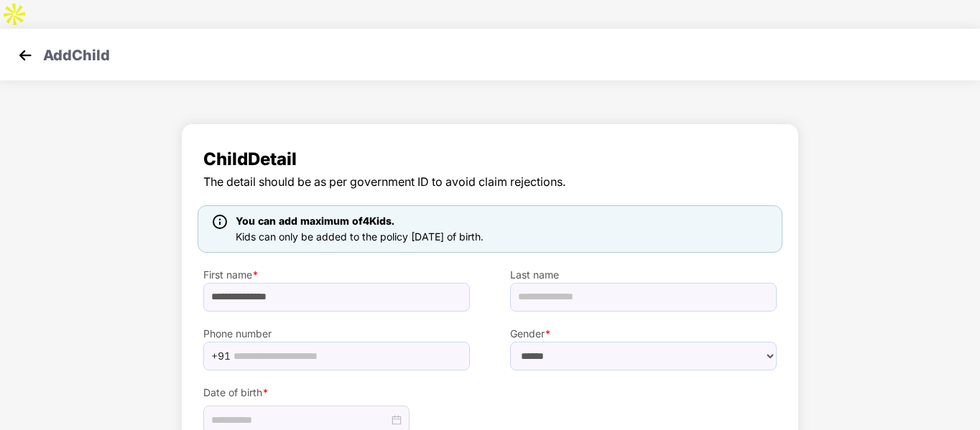 The height and width of the screenshot is (430, 980). What do you see at coordinates (490, 159) in the screenshot?
I see `span: Child Detail` at bounding box center [490, 159].